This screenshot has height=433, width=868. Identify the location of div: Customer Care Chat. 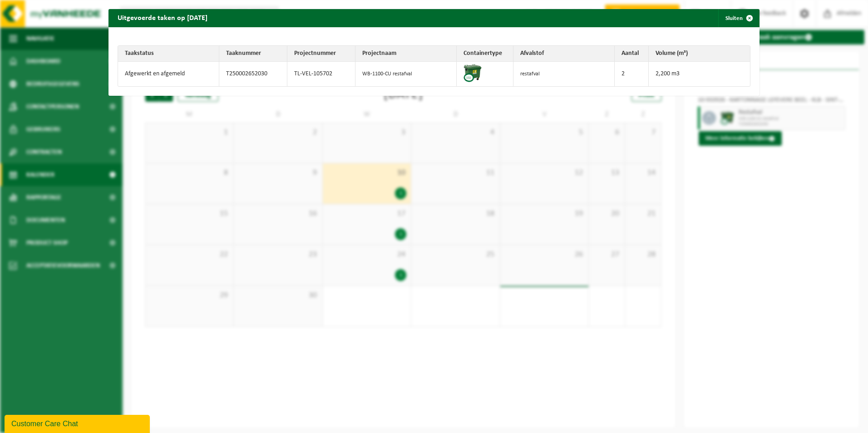
(73, 11).